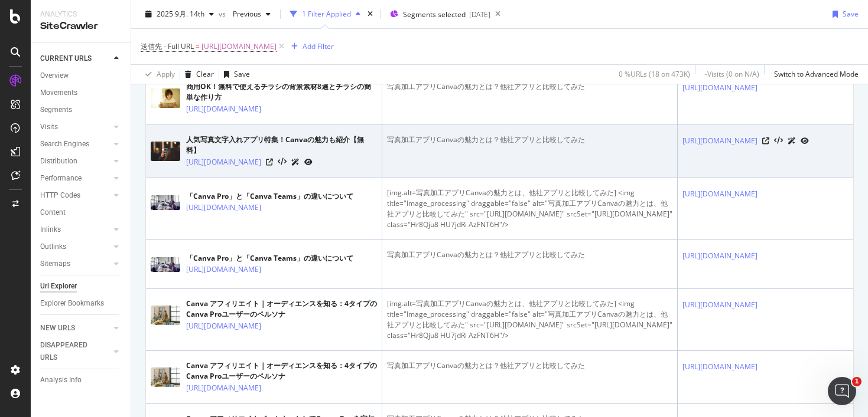 This screenshot has height=417, width=868. What do you see at coordinates (54, 247) in the screenshot?
I see `div: Outlinks` at bounding box center [54, 247].